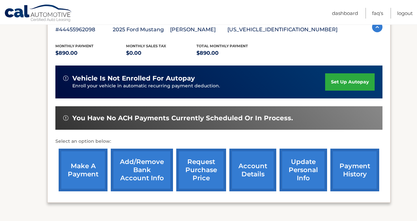 The image size is (417, 221). I want to click on a: request purchase price, so click(201, 170).